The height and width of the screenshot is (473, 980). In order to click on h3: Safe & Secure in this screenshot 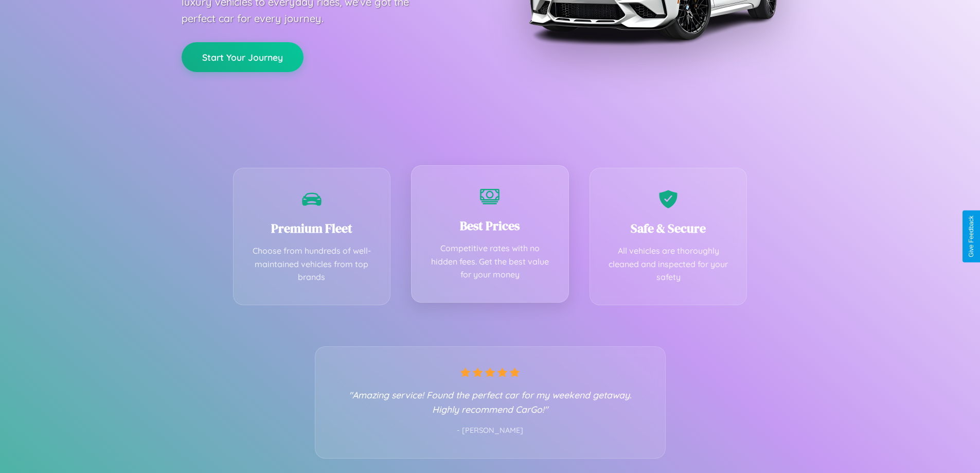, I will do `click(668, 228)`.